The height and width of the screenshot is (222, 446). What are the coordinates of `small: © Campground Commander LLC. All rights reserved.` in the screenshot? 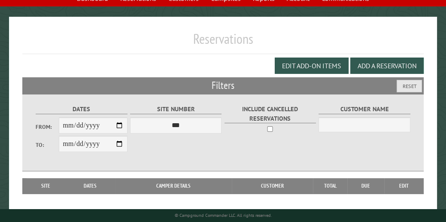 It's located at (223, 215).